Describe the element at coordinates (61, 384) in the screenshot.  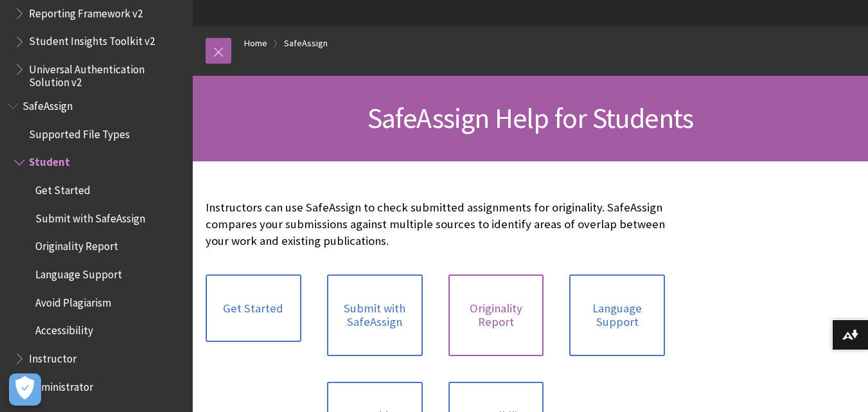
I see `span: Administrator` at that location.